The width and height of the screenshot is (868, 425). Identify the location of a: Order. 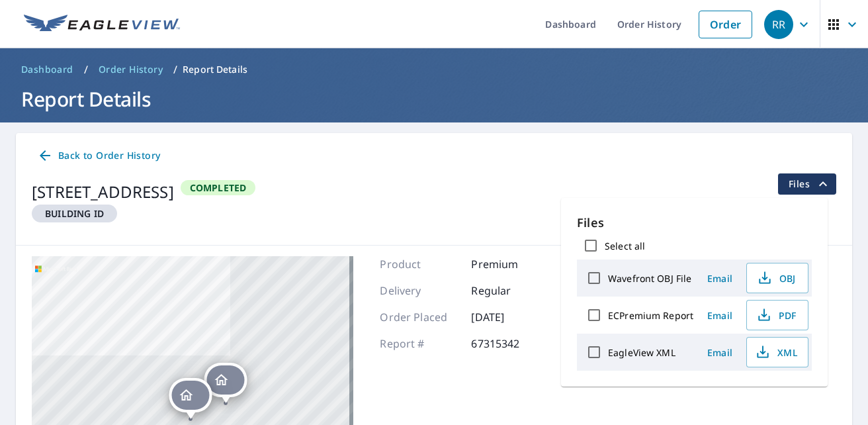
(725, 24).